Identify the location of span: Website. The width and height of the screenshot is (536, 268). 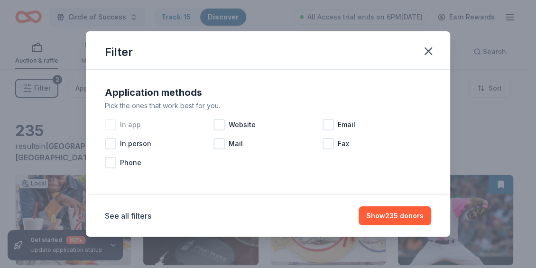
(242, 125).